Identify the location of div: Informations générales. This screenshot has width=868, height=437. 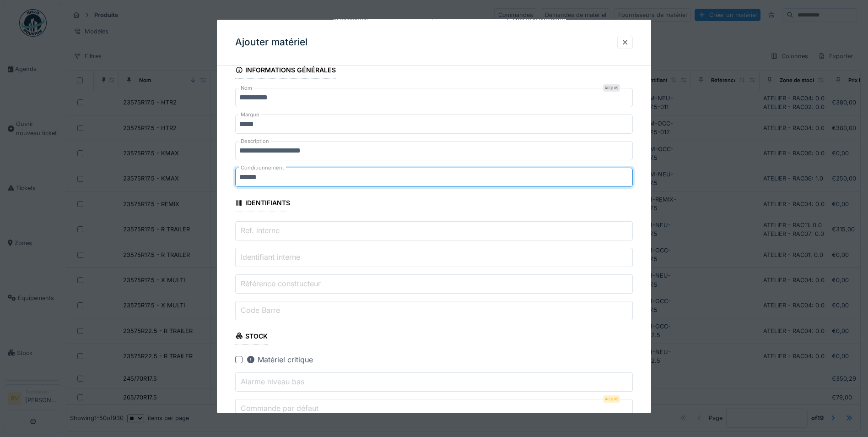
(286, 71).